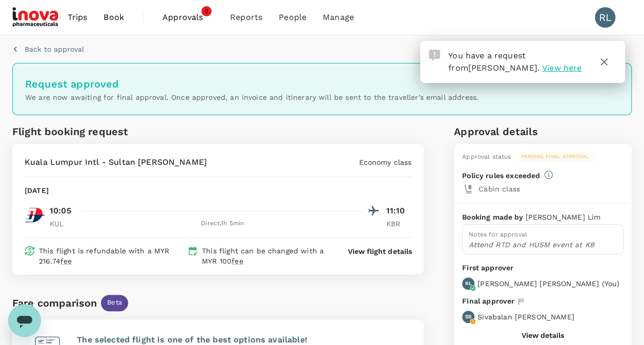 This screenshot has height=345, width=644. What do you see at coordinates (322, 84) in the screenshot?
I see `h6: Request approved` at bounding box center [322, 84].